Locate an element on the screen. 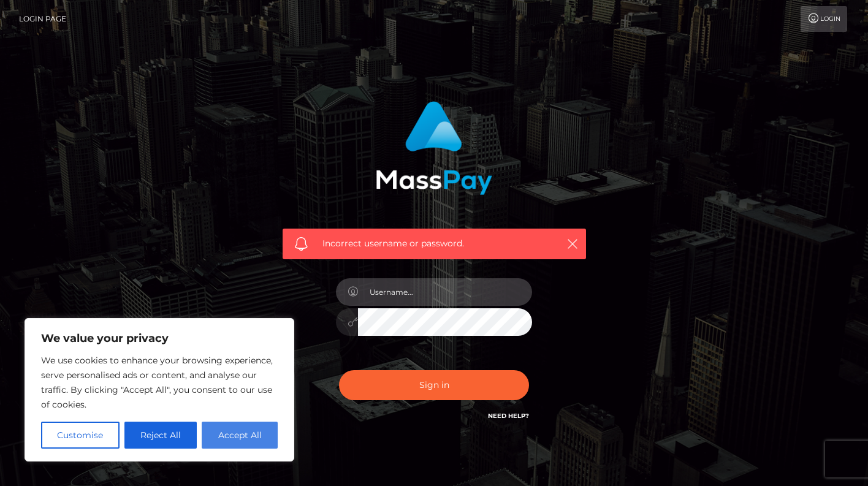 The height and width of the screenshot is (486, 868). button: Customise is located at coordinates (80, 436).